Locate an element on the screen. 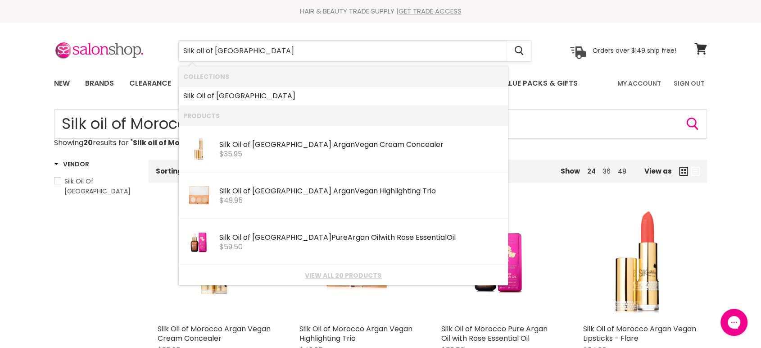 The image size is (761, 348). strong: 20 is located at coordinates (88, 142).